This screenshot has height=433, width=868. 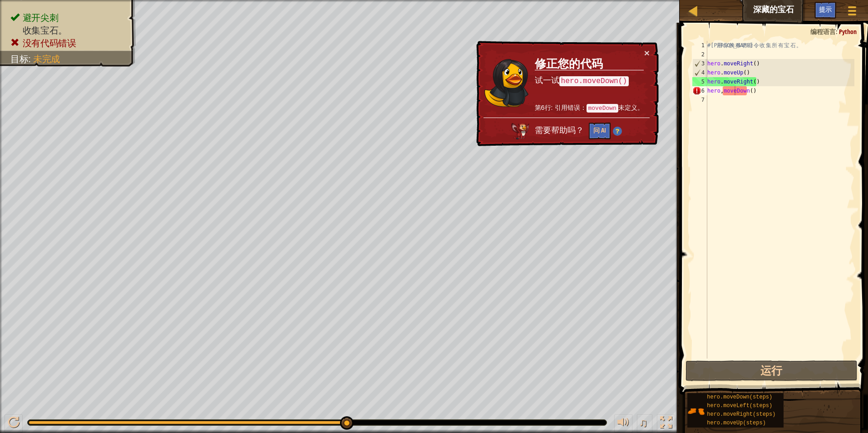 What do you see at coordinates (594, 82) in the screenshot?
I see `code: hero.moveDown()` at bounding box center [594, 82].